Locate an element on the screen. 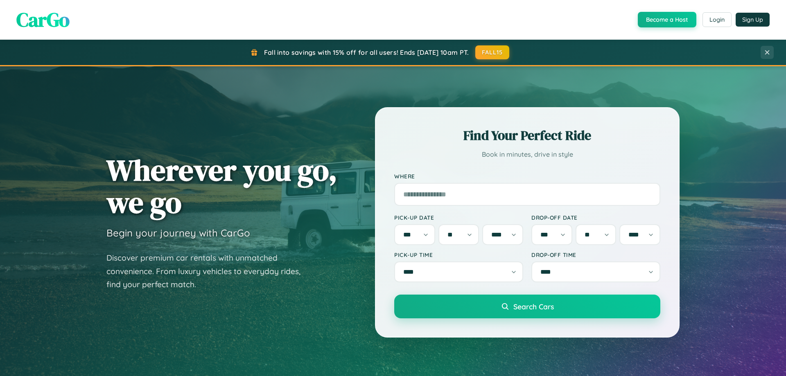  label: Drop-off Time is located at coordinates (596, 255).